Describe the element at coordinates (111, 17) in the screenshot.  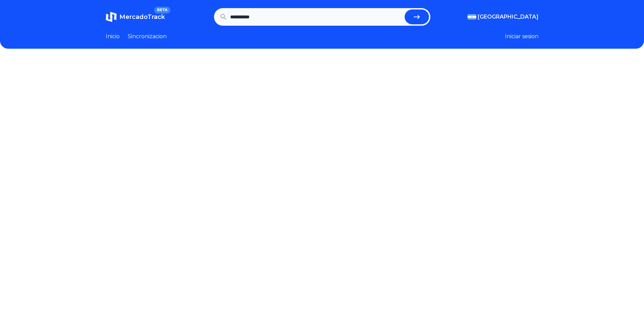
I see `img: MercadoTrack` at that location.